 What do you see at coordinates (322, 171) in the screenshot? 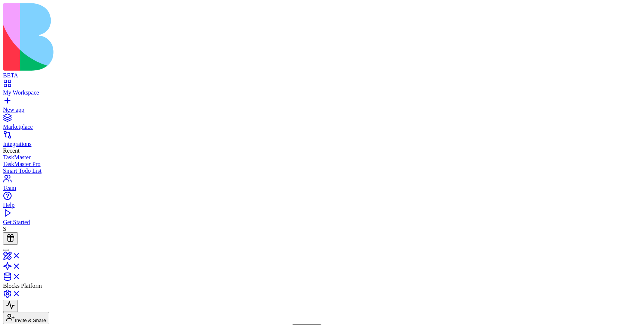
I see `a: Smart Todo List` at bounding box center [322, 171].